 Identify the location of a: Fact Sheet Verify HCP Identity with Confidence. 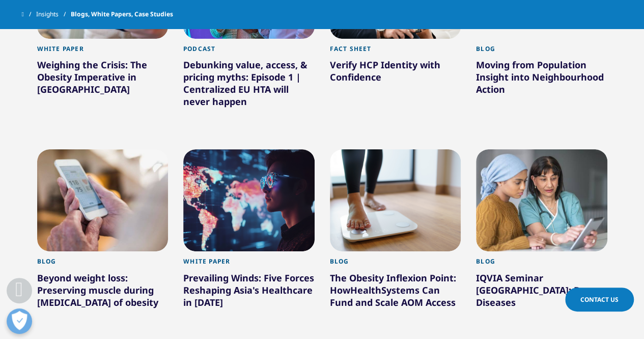
(395, 74).